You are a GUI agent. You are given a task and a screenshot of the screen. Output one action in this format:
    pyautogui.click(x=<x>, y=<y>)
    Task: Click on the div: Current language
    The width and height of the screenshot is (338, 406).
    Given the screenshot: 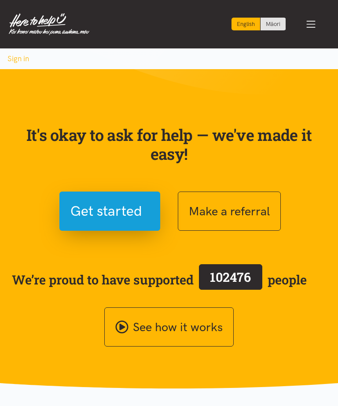 What is the action you would take?
    pyautogui.click(x=246, y=24)
    